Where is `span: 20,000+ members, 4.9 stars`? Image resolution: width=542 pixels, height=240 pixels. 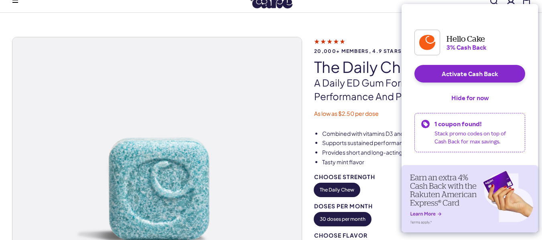
span: 20,000+ members, 4.9 stars is located at coordinates (422, 51).